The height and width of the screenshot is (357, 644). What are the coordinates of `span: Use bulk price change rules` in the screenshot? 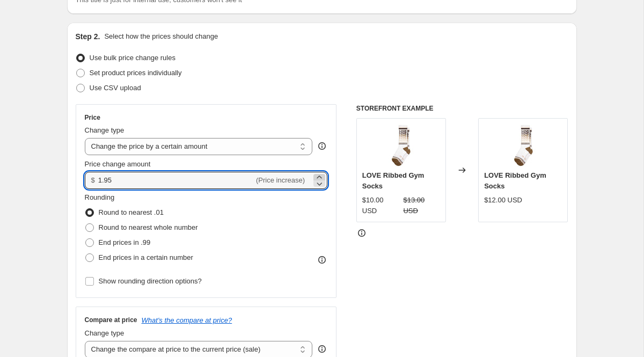 It's located at (132, 58).